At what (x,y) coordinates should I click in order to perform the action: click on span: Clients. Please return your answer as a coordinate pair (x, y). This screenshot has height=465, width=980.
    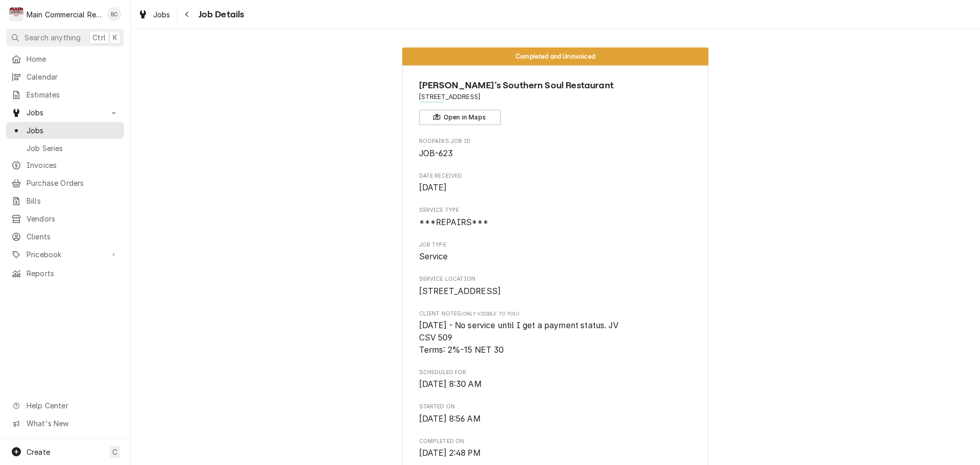
    Looking at the image, I should click on (73, 237).